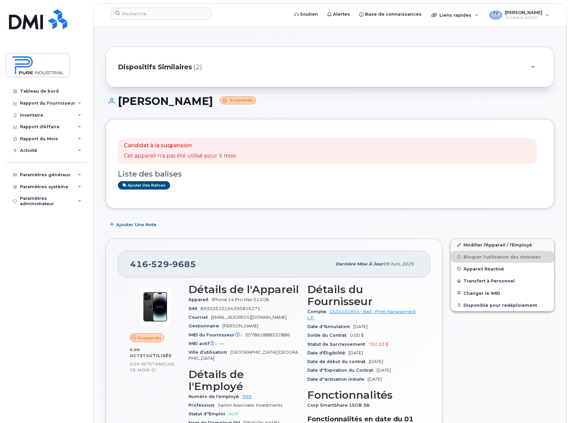 The image size is (570, 423). What do you see at coordinates (338, 344) in the screenshot?
I see `span: Statut de Surclassement` at bounding box center [338, 344].